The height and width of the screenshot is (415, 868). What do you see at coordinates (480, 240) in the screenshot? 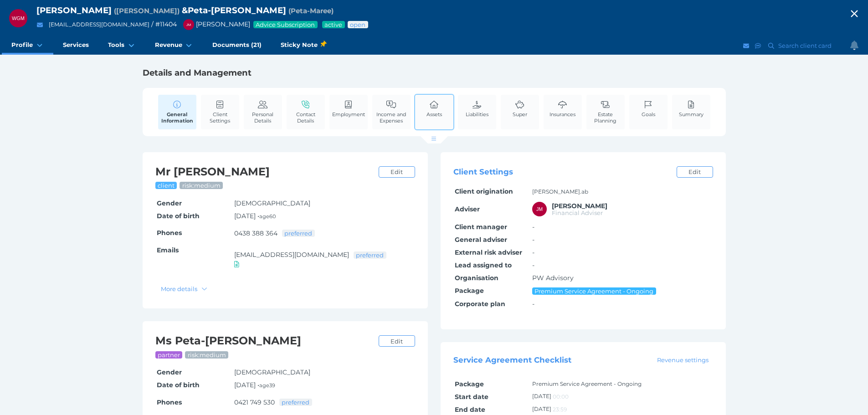
I see `span: General adviser` at bounding box center [480, 240].